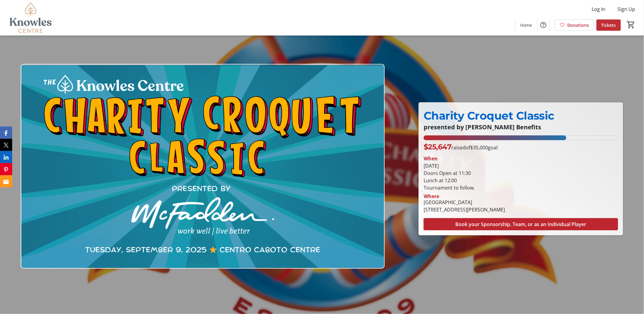 This screenshot has height=314, width=644. I want to click on span: Book your Sponsorship, Team, or as an Individual Player, so click(521, 224).